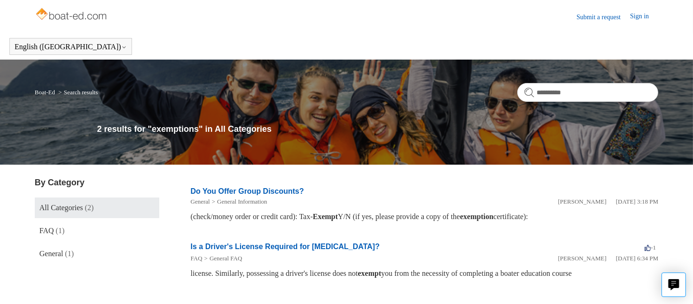 This screenshot has width=693, height=304. Describe the element at coordinates (97, 231) in the screenshot. I see `a: FAQ (1)` at that location.